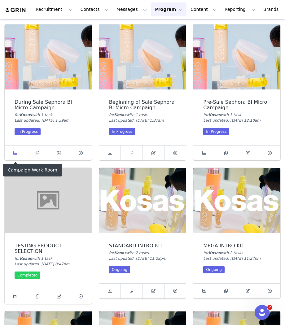  Describe the element at coordinates (143, 246) in the screenshot. I see `div: STANDARD INTRO KIT` at that location.